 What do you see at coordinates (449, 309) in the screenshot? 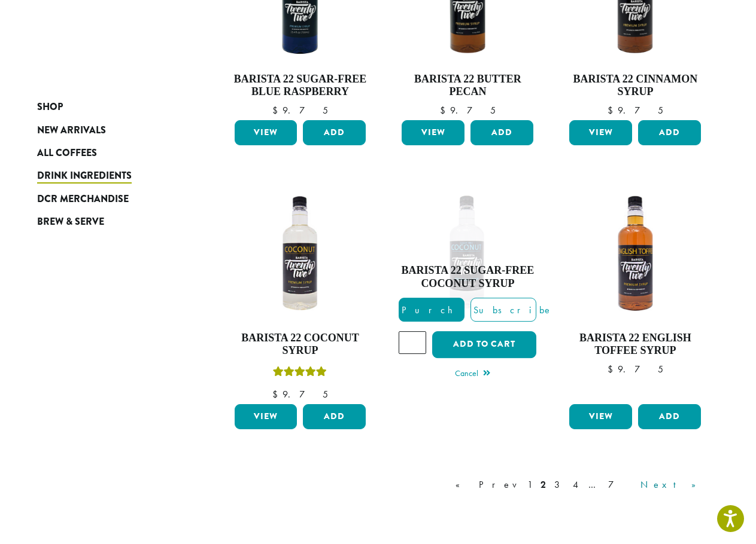
I see `span: Purchase` at bounding box center [449, 309].